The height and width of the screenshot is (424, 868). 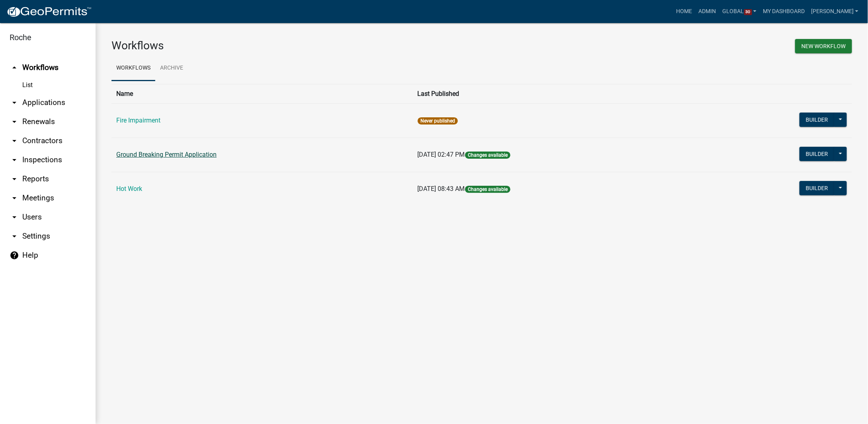 I want to click on h3: Workflows, so click(x=294, y=46).